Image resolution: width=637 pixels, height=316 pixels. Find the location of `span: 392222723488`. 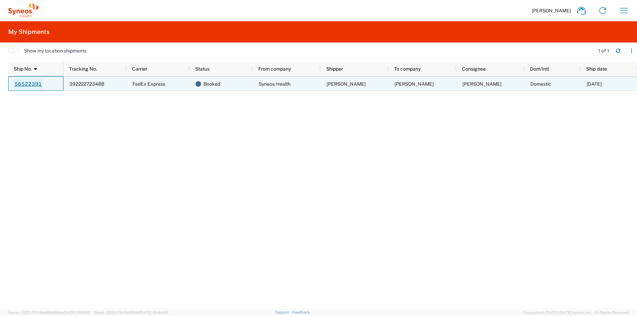

span: 392222723488 is located at coordinates (87, 84).